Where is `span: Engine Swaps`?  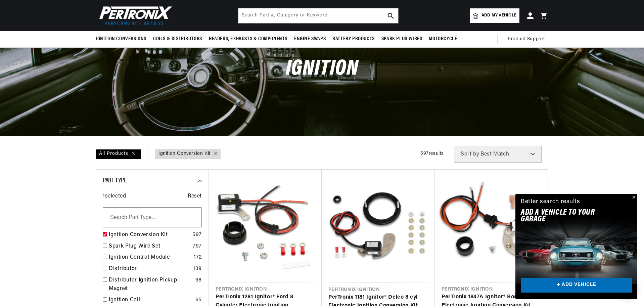 span: Engine Swaps is located at coordinates (310, 39).